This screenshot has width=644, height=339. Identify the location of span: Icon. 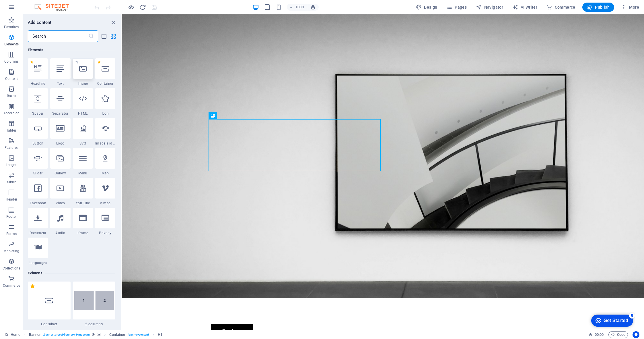
(105, 114).